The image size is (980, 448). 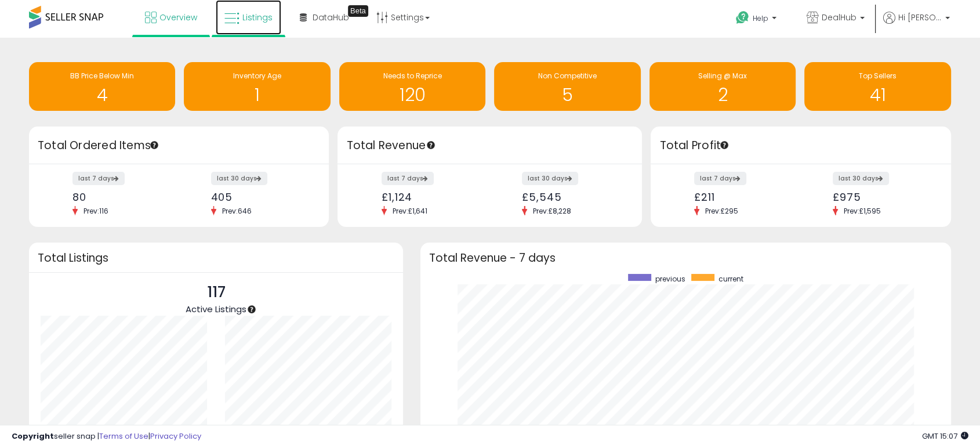 What do you see at coordinates (124, 436) in the screenshot?
I see `a: Terms of Use` at bounding box center [124, 436].